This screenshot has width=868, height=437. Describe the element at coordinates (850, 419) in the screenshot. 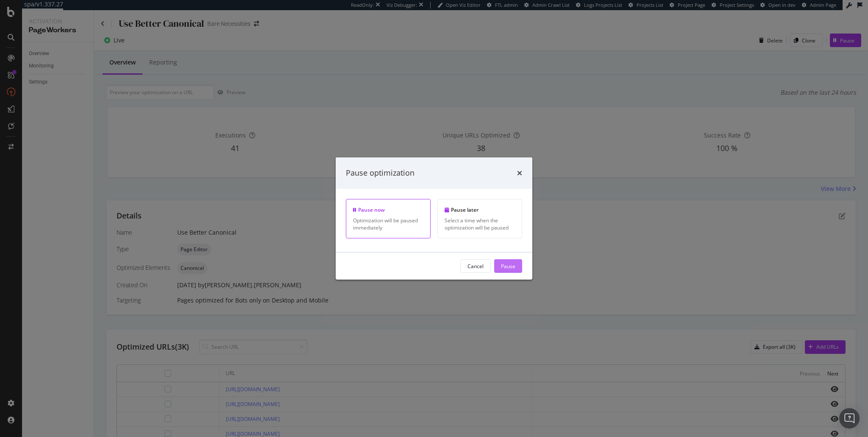

I see `div: Open Intercom Messenger` at that location.